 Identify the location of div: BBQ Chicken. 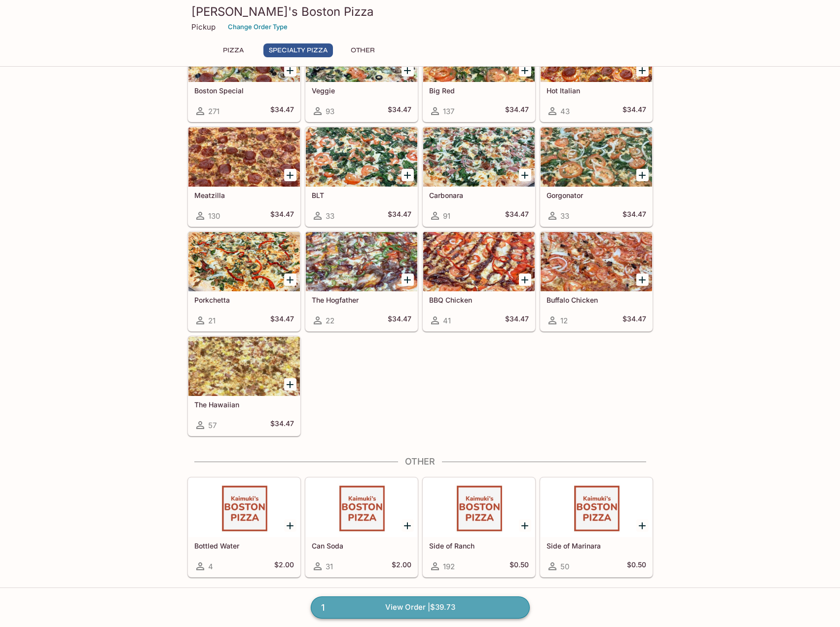
(479, 261).